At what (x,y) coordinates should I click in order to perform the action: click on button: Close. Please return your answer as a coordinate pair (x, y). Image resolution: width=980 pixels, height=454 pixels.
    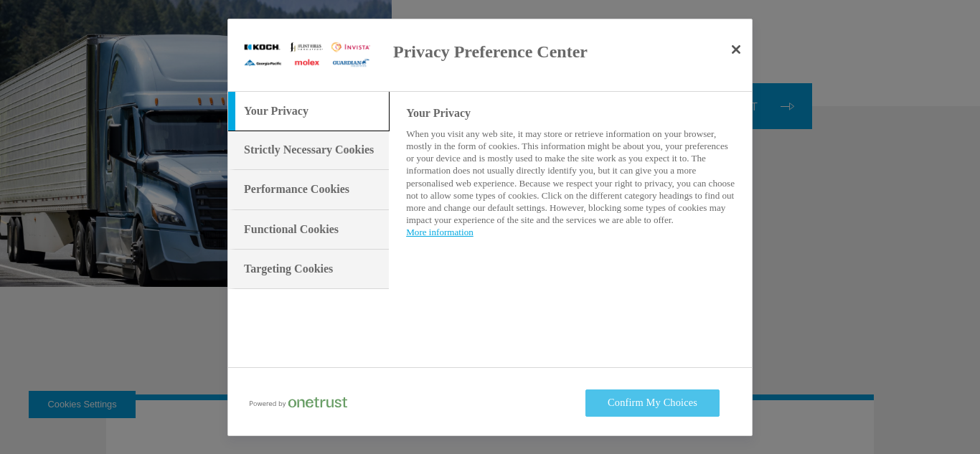
    Looking at the image, I should click on (736, 50).